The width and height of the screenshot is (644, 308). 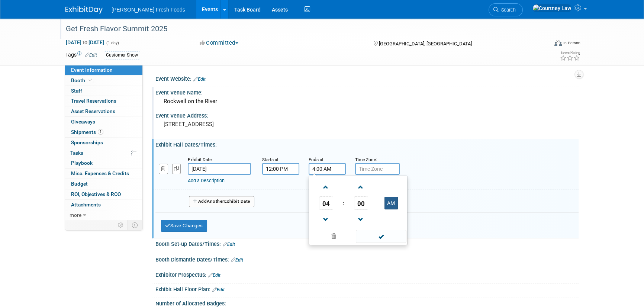 What do you see at coordinates (92, 70) in the screenshot?
I see `span: Event Information` at bounding box center [92, 70].